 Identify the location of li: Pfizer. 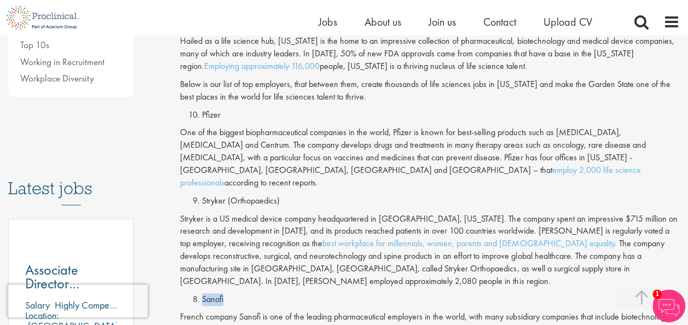
(441, 115).